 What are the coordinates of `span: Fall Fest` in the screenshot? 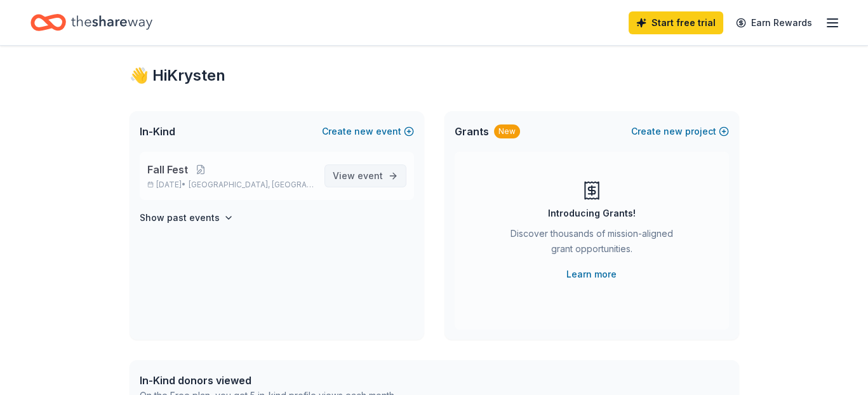 It's located at (168, 169).